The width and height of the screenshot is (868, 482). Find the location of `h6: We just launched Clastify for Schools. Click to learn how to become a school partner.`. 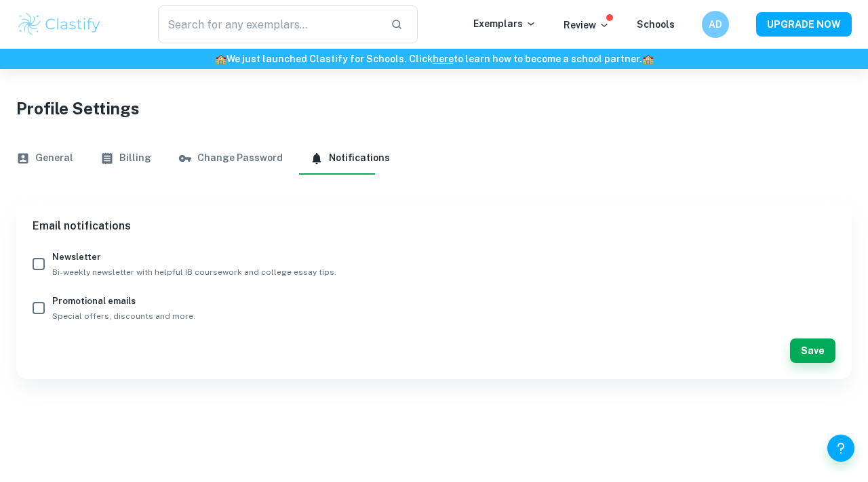

h6: We just launched Clastify for Schools. Click to learn how to become a school partner. is located at coordinates (434, 59).